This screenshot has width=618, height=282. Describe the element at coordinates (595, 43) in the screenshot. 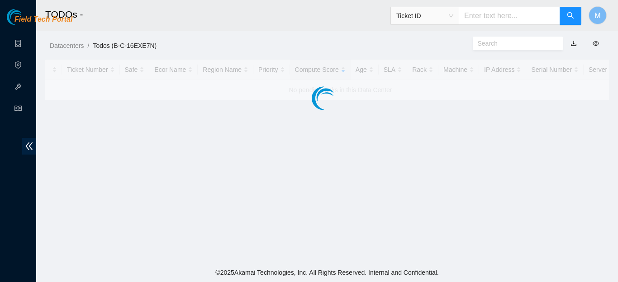

I see `span: eye` at that location.